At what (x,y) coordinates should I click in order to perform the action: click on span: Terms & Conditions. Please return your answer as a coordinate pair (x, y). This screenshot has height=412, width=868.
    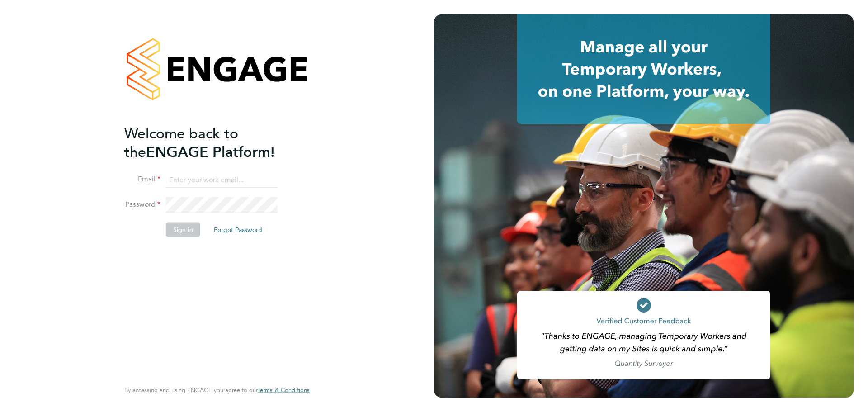
    Looking at the image, I should click on (284, 390).